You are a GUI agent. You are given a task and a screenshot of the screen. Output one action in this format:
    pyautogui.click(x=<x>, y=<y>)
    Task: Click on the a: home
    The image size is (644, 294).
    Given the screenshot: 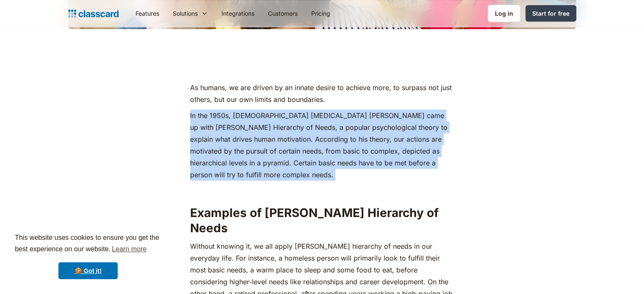 What is the action you would take?
    pyautogui.click(x=93, y=14)
    